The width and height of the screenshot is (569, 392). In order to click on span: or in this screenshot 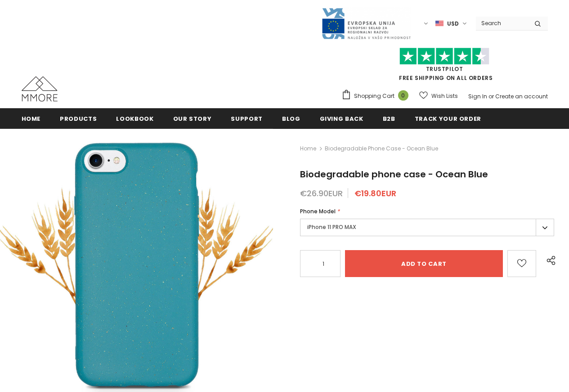, I will do `click(491, 96)`.